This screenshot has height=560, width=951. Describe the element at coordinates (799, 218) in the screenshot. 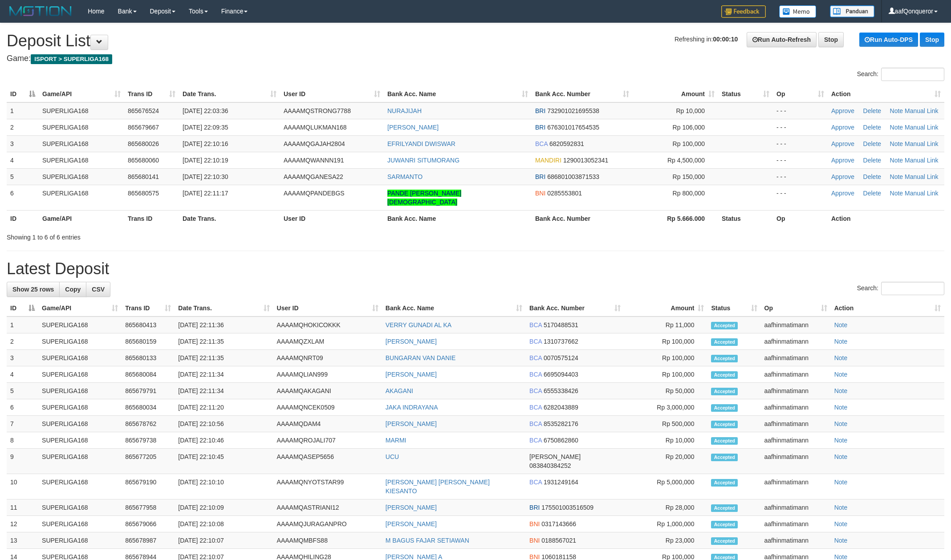

I see `th: Op` at that location.